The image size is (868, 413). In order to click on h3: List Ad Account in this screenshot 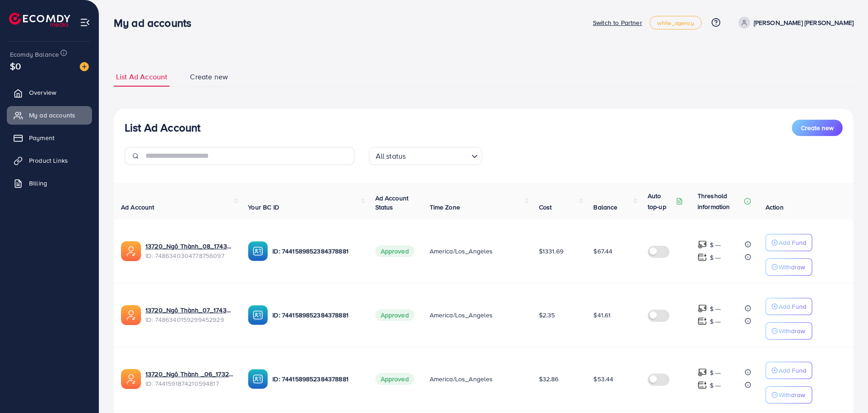, I will do `click(163, 127)`.